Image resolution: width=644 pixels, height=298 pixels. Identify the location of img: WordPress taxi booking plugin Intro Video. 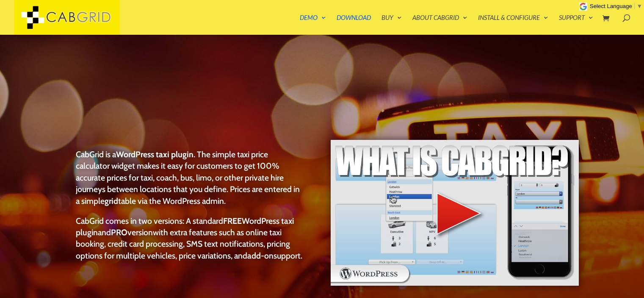
(455, 212).